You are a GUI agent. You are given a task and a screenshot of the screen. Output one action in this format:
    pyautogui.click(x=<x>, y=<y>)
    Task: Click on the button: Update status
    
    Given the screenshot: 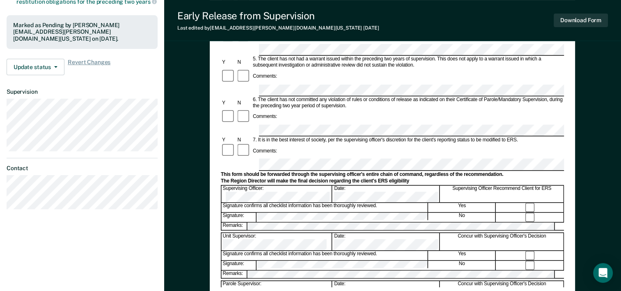 What is the action you would take?
    pyautogui.click(x=35, y=67)
    